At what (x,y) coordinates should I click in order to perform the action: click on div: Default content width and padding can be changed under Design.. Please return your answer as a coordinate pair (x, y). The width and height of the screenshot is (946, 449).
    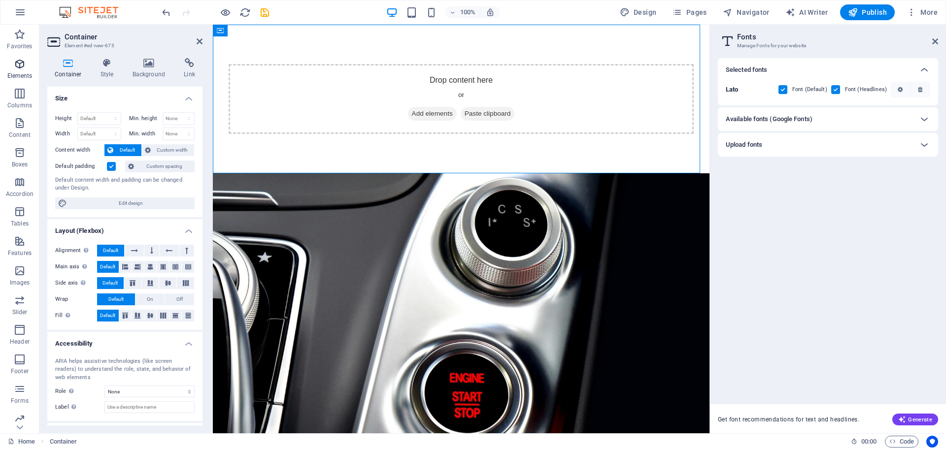
    Looking at the image, I should click on (125, 184).